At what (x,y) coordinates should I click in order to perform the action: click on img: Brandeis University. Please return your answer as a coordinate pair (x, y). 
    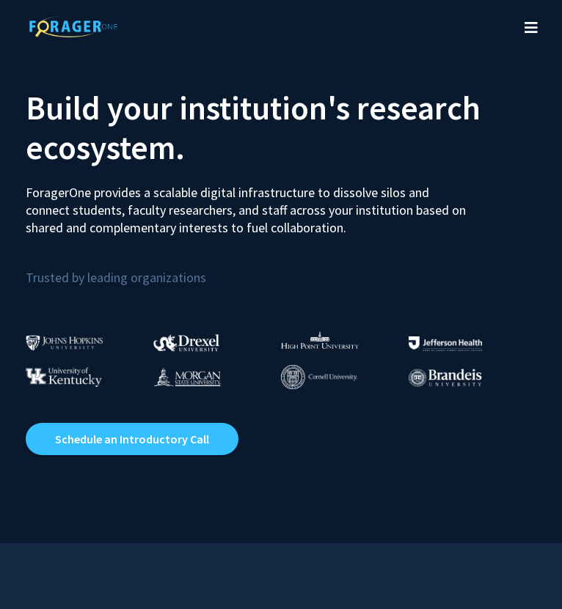
    Looking at the image, I should click on (445, 378).